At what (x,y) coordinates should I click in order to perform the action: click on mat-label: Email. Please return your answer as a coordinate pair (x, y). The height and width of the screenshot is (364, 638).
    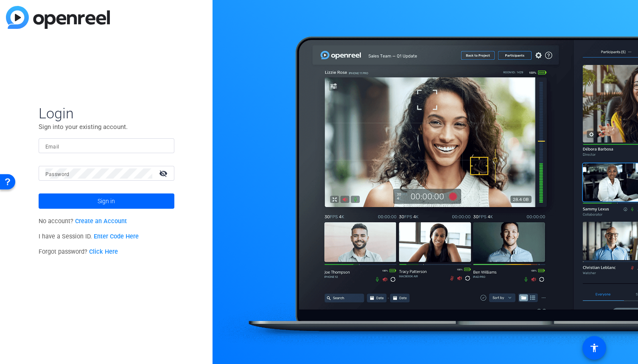
    Looking at the image, I should click on (52, 147).